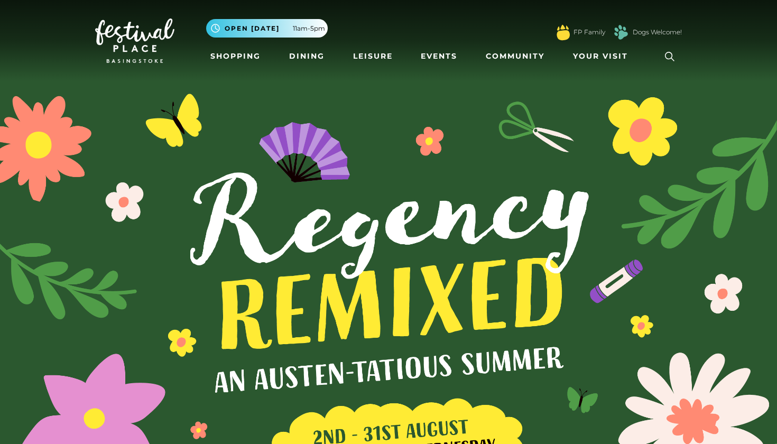 The height and width of the screenshot is (444, 777). What do you see at coordinates (373, 56) in the screenshot?
I see `a: Leisure` at bounding box center [373, 56].